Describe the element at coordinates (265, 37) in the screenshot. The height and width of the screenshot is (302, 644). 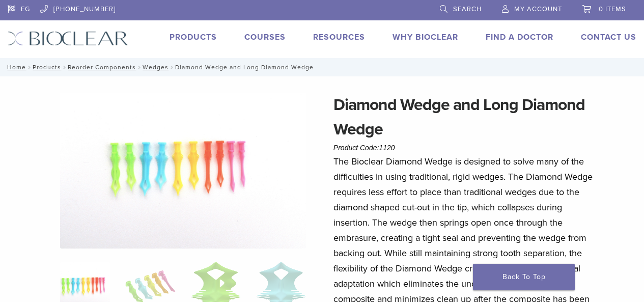
I see `a: Courses` at that location.